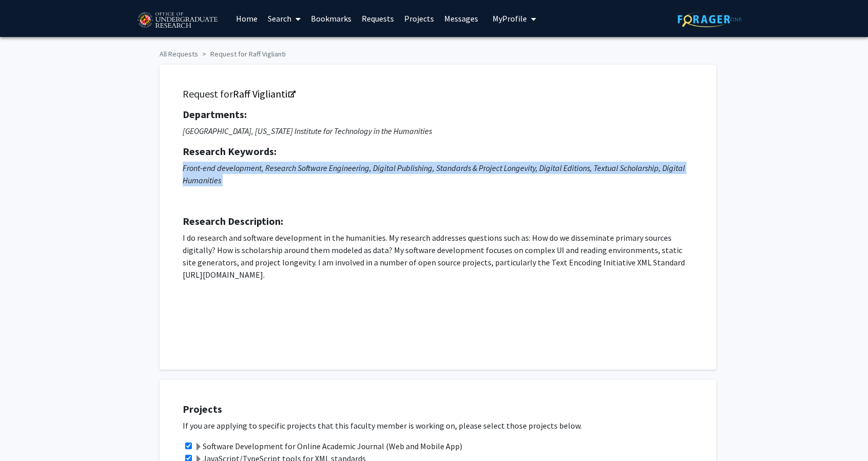 The image size is (868, 461). What do you see at coordinates (709, 19) in the screenshot?
I see `img: ForagerOne Logo` at bounding box center [709, 19].